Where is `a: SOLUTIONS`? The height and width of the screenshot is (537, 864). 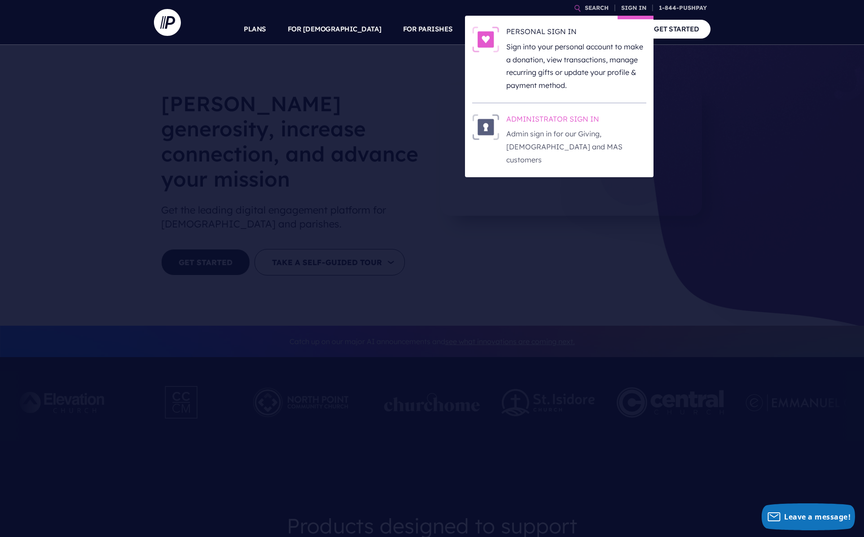 a: SOLUTIONS is located at coordinates (494, 29).